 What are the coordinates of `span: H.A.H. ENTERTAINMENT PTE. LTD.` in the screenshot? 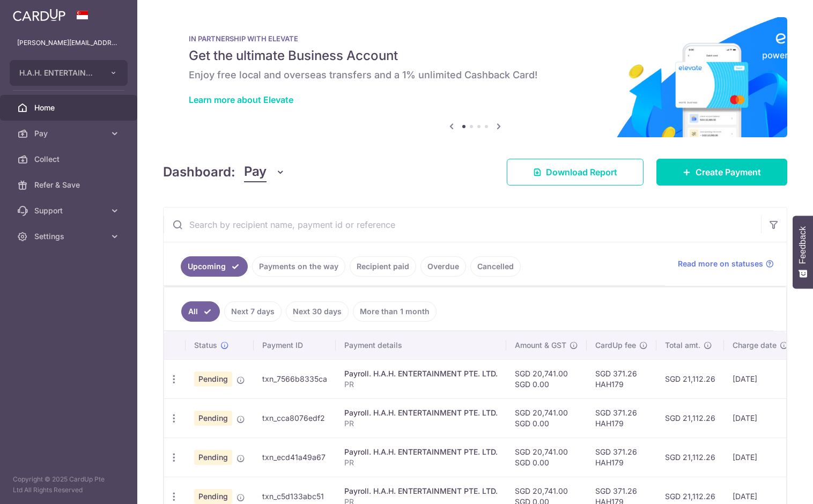 It's located at (59, 73).